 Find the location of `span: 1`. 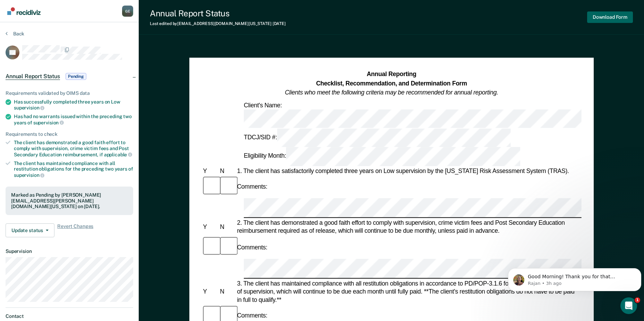

span: 1 is located at coordinates (637, 300).